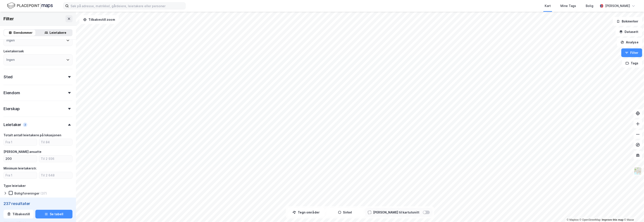 The width and height of the screenshot is (644, 222). I want to click on div: Leietakersøk, so click(14, 51).